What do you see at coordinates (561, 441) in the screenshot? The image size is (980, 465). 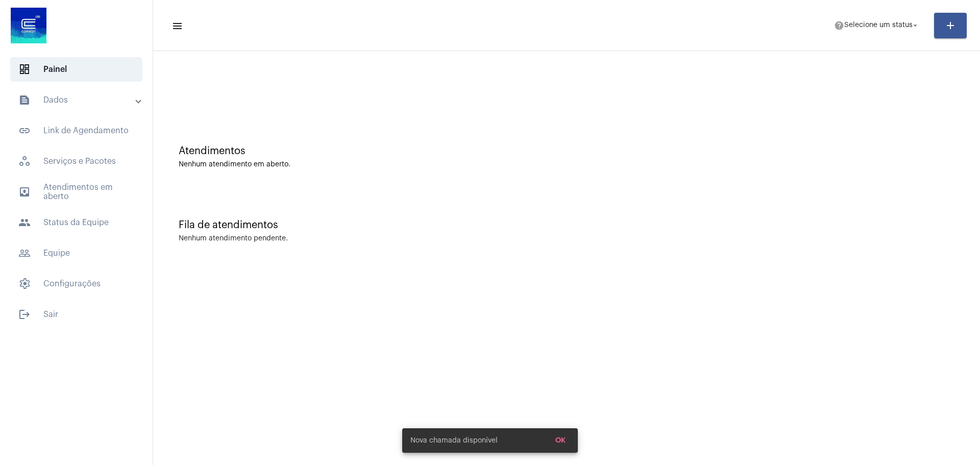 I see `button: OK` at bounding box center [561, 441].